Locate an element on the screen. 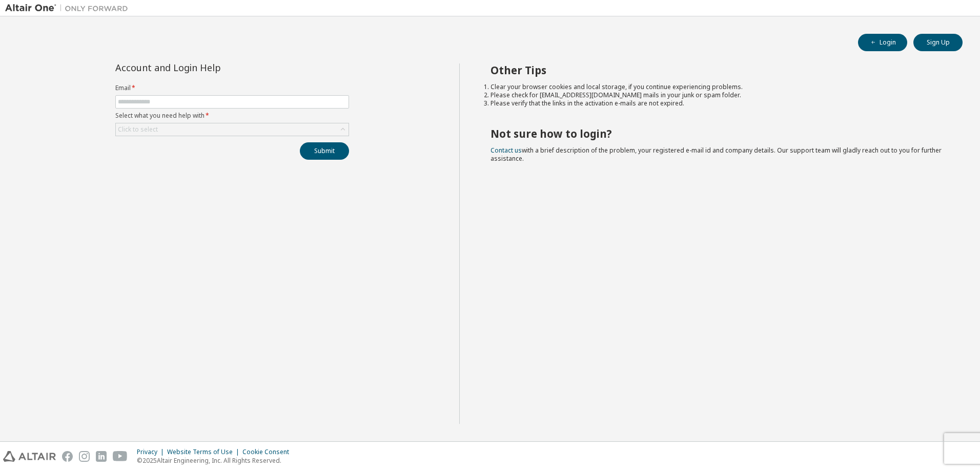 This screenshot has height=471, width=980. img: Altair One is located at coordinates (69, 8).